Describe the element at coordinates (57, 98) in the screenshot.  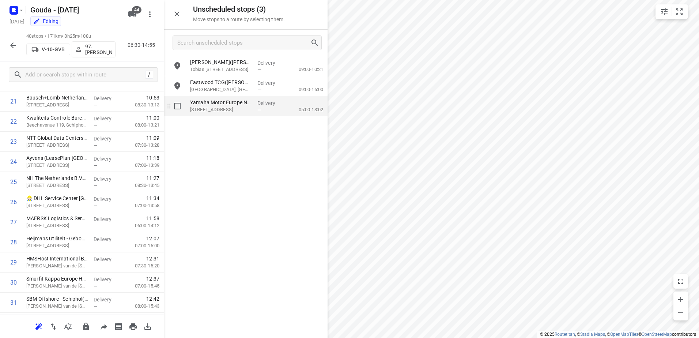
I see `p: Bausch+Lomb Netherlands b.v.(Claudia Wielema)` at that location.